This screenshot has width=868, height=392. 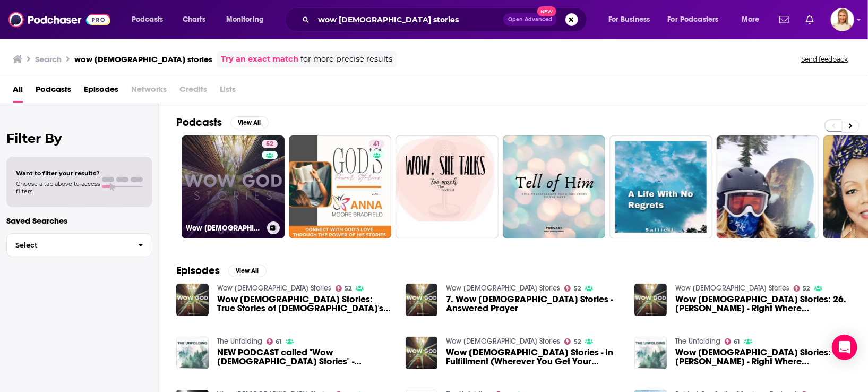 What do you see at coordinates (530, 20) in the screenshot?
I see `span: Open Advanced` at bounding box center [530, 20].